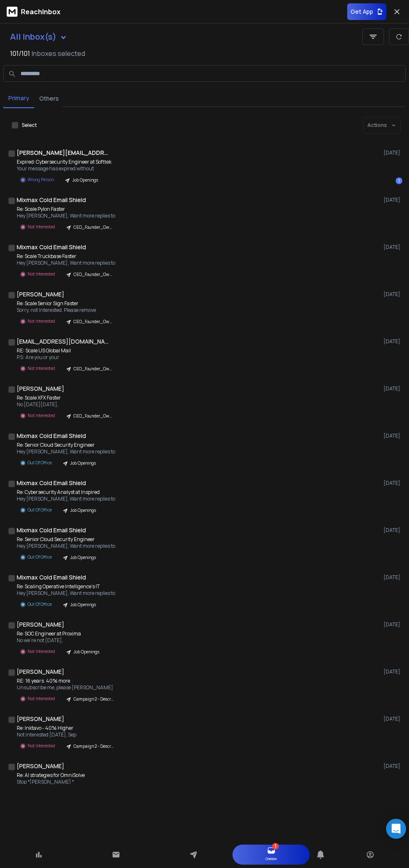 The image size is (409, 868). I want to click on p: ReachInbox, so click(41, 12).